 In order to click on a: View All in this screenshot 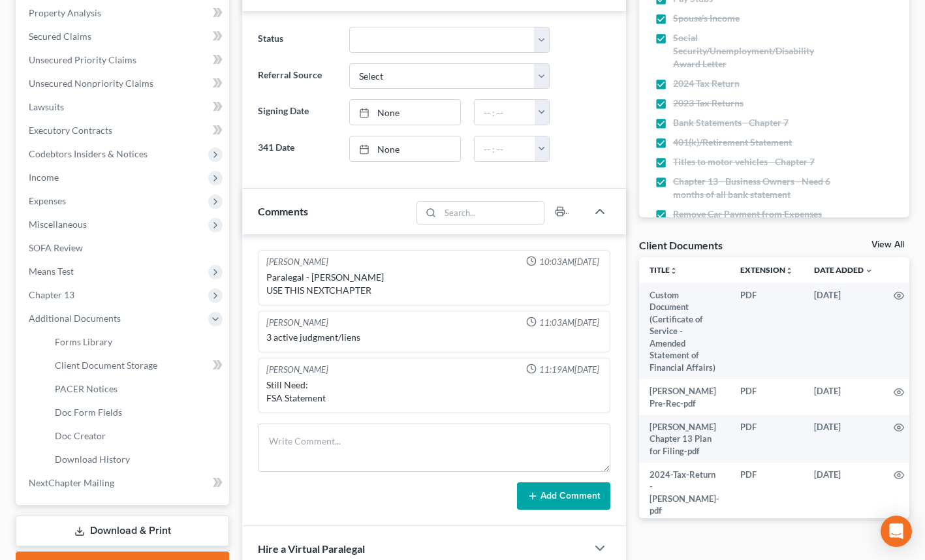, I will do `click(887, 244)`.